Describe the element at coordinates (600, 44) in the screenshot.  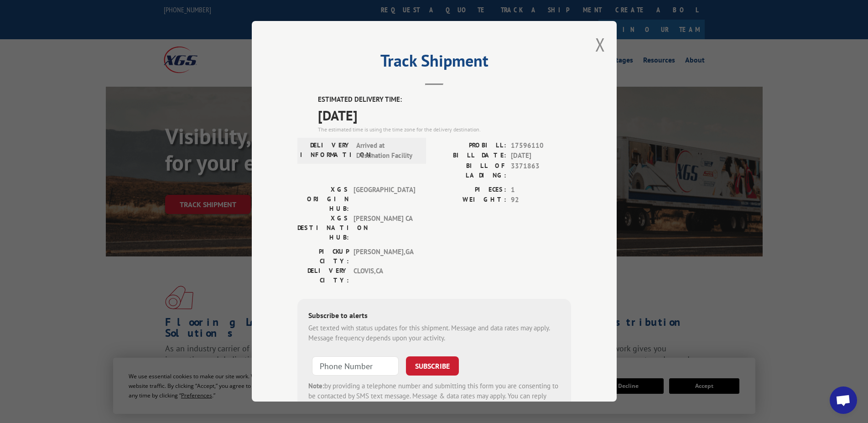
I see `button: Close modal` at that location.